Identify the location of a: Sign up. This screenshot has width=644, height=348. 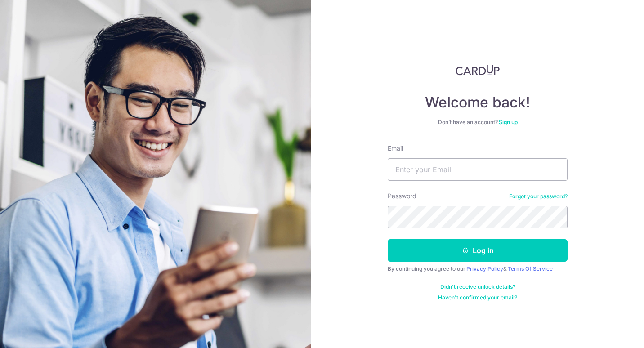
(509, 122).